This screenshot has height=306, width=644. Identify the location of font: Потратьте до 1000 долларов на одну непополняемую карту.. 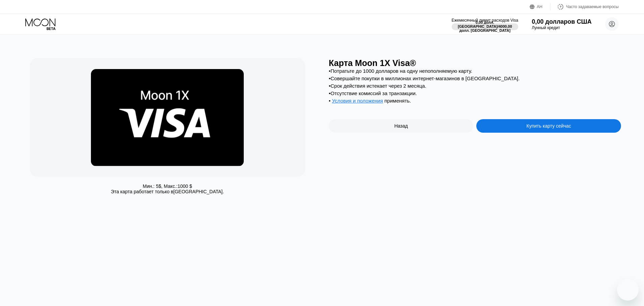
(401, 70).